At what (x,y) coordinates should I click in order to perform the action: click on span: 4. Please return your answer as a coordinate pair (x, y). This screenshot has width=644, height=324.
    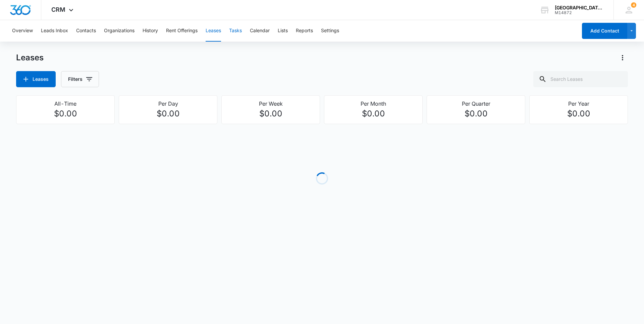
    Looking at the image, I should click on (634, 5).